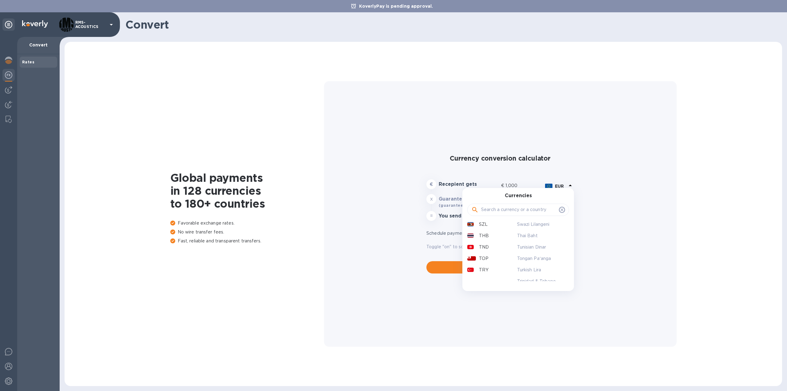 This screenshot has height=391, width=787. What do you see at coordinates (541, 235) in the screenshot?
I see `p: Thai Baht` at bounding box center [541, 235].